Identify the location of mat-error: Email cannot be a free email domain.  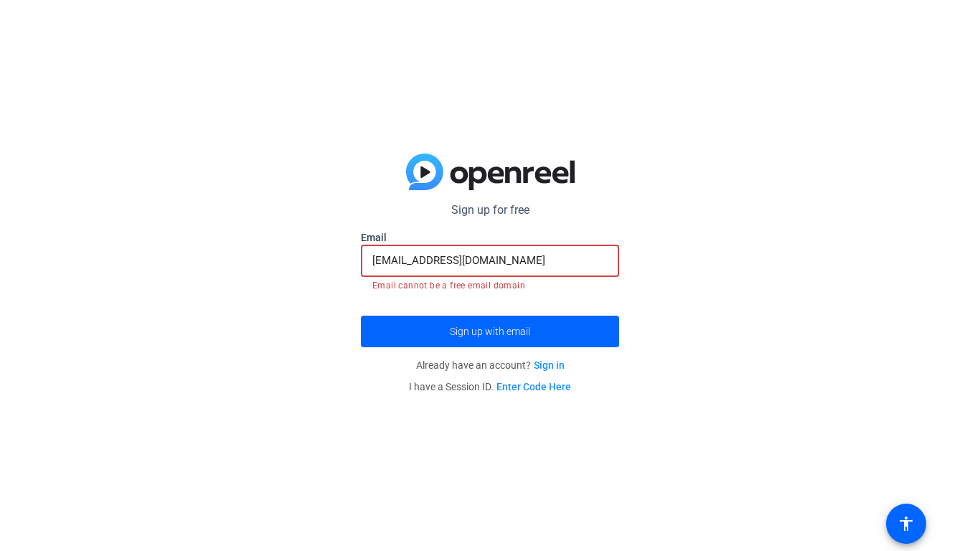
(490, 285).